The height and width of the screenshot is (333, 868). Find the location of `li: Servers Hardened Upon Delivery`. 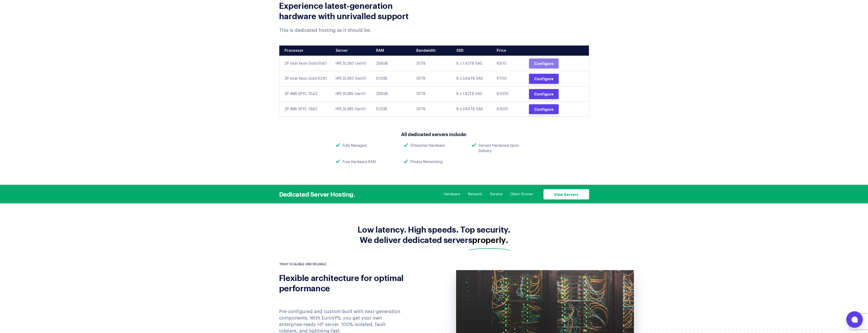

li: Servers Hardened Upon Delivery is located at coordinates (502, 148).